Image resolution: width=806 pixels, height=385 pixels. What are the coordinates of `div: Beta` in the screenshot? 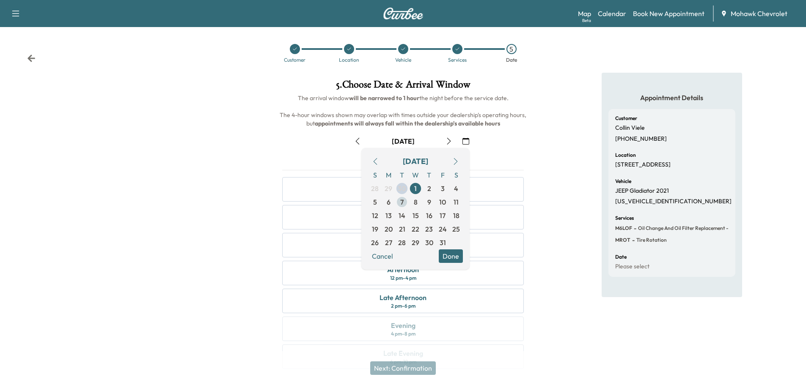 It's located at (586, 20).